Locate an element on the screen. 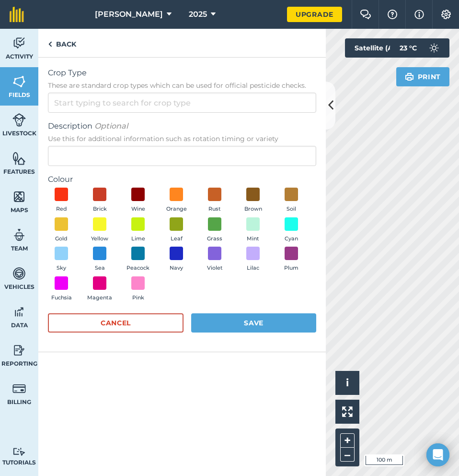 This screenshot has height=476, width=459. button: Fuchsia is located at coordinates (62, 289).